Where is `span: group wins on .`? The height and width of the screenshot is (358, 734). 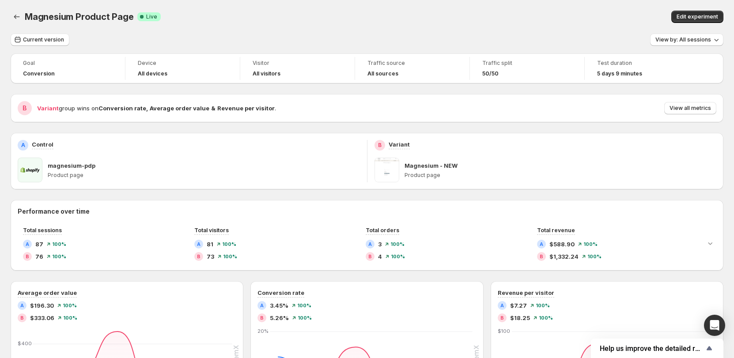 span: group wins on . is located at coordinates (156, 108).